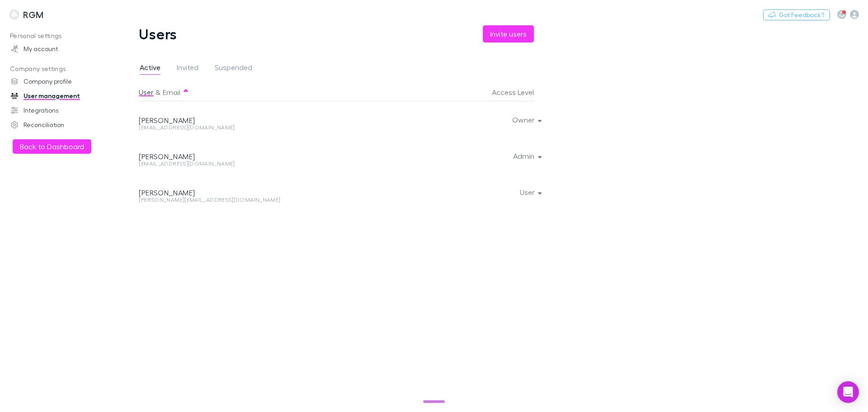  What do you see at coordinates (796, 15) in the screenshot?
I see `button: Got Feedback?` at bounding box center [796, 15].